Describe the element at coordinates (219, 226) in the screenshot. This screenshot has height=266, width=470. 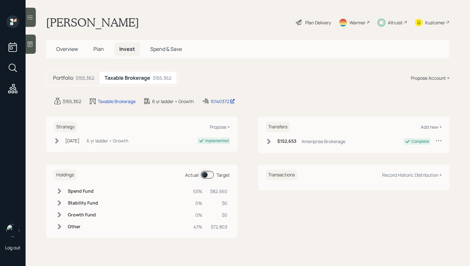
I see `div: $72,803` at that location.